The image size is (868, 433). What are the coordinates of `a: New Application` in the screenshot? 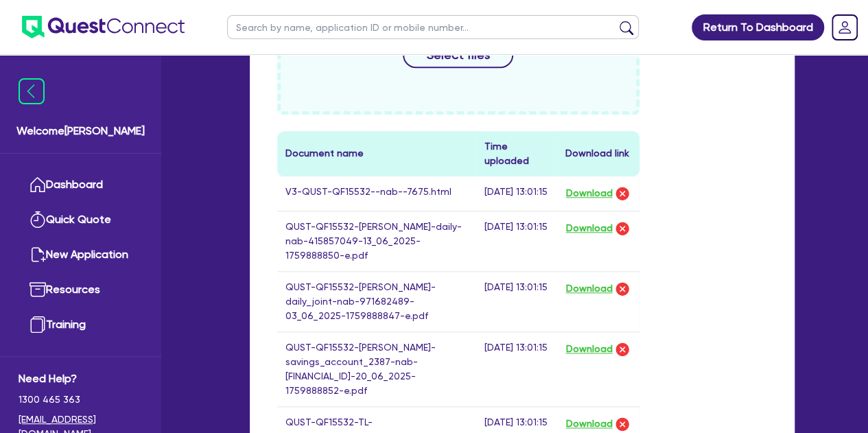 It's located at (80, 254).